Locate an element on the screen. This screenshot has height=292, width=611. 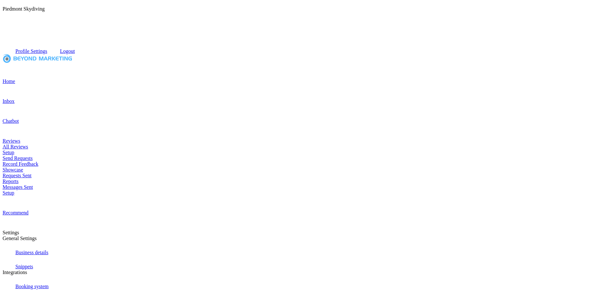
a: Snippets is located at coordinates (18, 267).